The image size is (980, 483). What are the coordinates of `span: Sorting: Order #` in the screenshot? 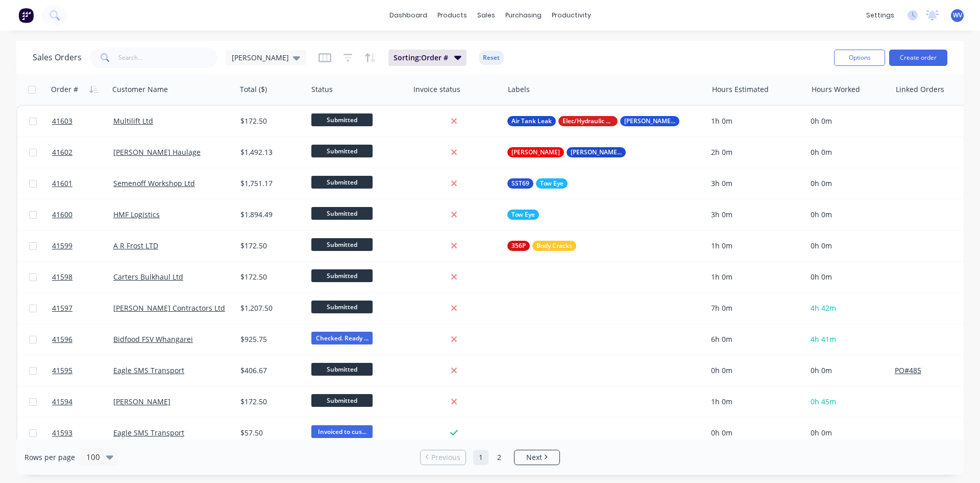 It's located at (421, 57).